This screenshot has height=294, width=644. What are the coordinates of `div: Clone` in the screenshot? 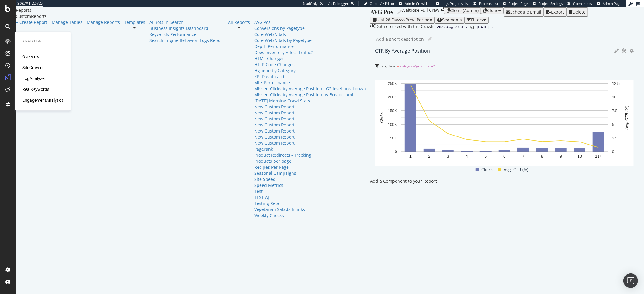 It's located at (492, 11).